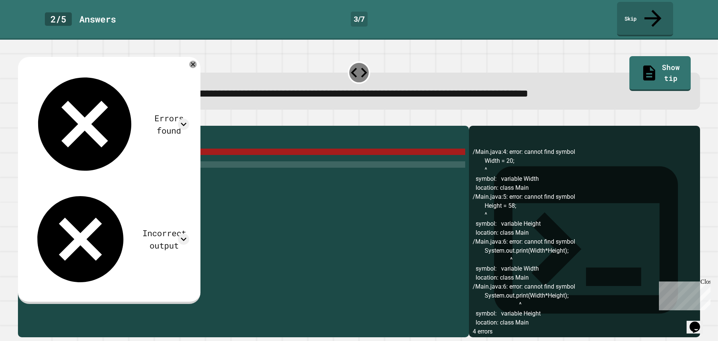  Describe the element at coordinates (58, 19) in the screenshot. I see `div: 2 / 5` at that location.